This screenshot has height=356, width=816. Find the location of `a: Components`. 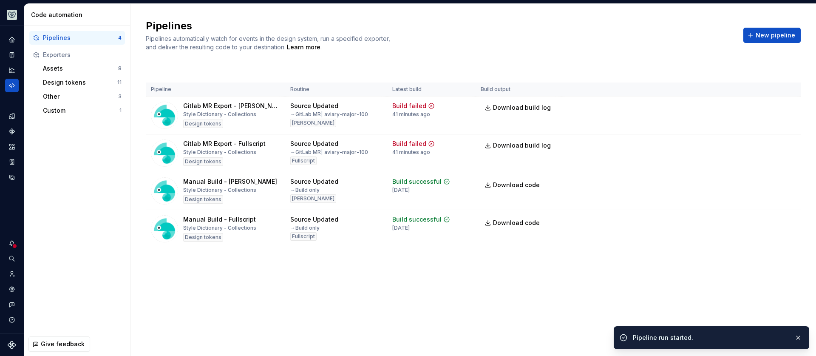

a: Components is located at coordinates (12, 131).